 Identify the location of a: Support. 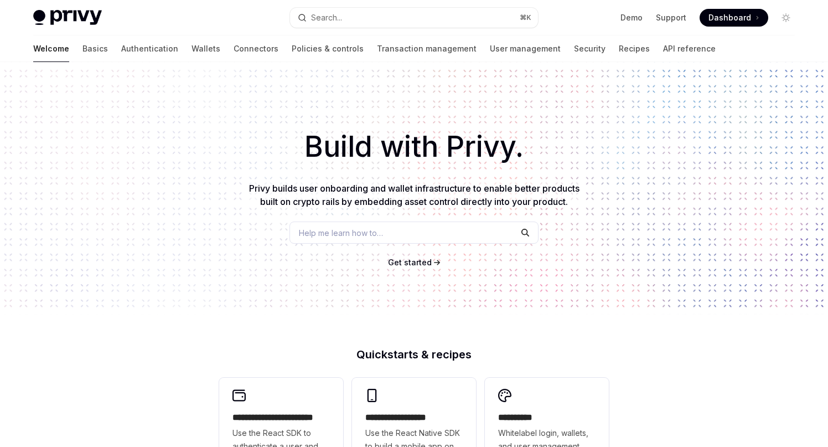
(671, 18).